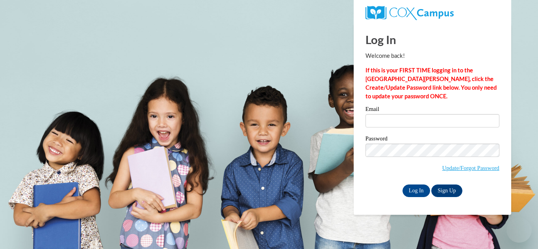 Image resolution: width=538 pixels, height=249 pixels. What do you see at coordinates (470, 168) in the screenshot?
I see `a: Update/Forgot Password` at bounding box center [470, 168].